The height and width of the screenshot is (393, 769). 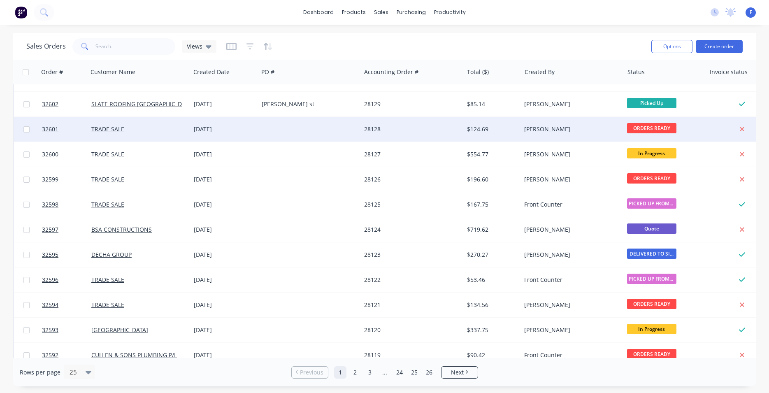 What do you see at coordinates (491, 305) in the screenshot?
I see `div: $134.56` at bounding box center [491, 305].